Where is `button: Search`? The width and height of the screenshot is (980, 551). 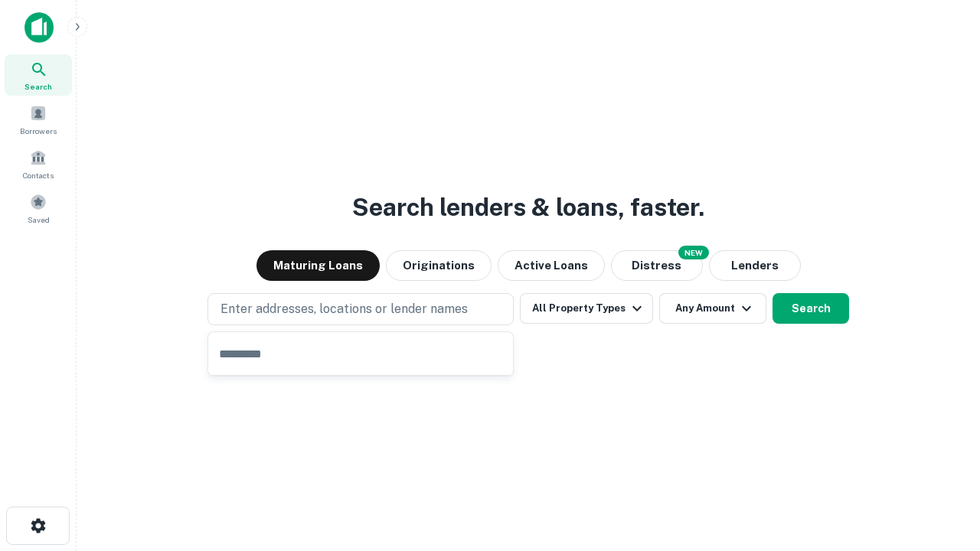
button: Search is located at coordinates (811, 308).